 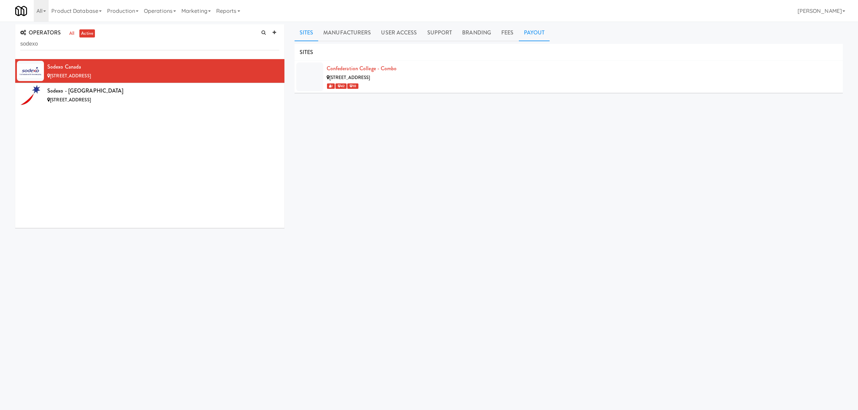 I want to click on a: active, so click(x=87, y=33).